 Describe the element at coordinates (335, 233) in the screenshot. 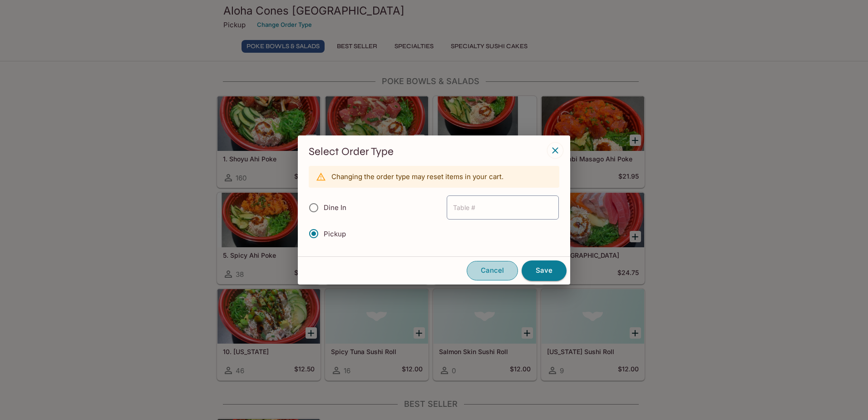

I see `span: Pickup` at that location.